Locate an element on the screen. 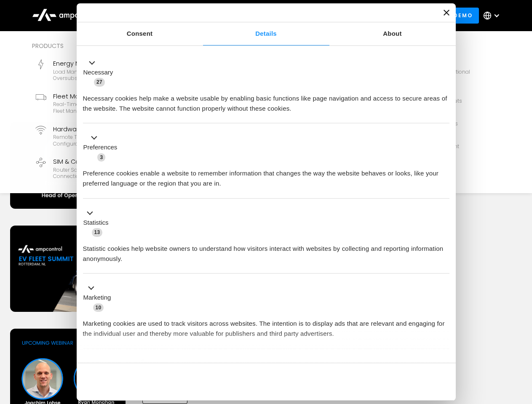  button: Marketing (10) is located at coordinates (99, 298).